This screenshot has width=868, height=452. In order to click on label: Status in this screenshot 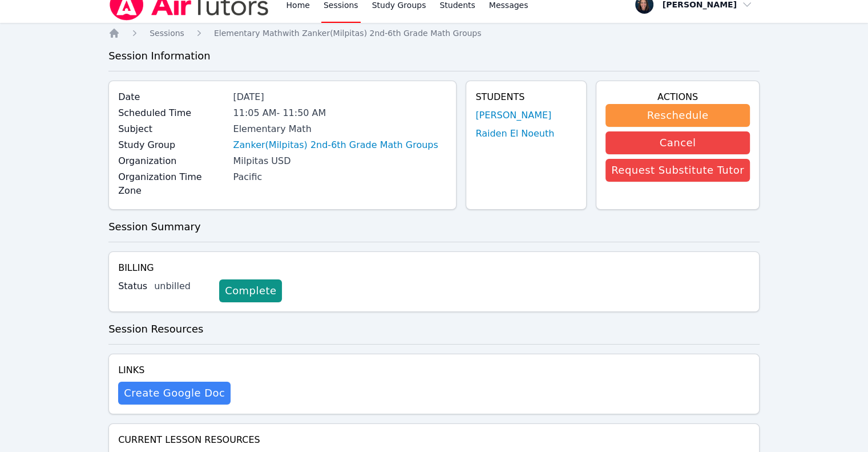, I will do `click(133, 286)`.